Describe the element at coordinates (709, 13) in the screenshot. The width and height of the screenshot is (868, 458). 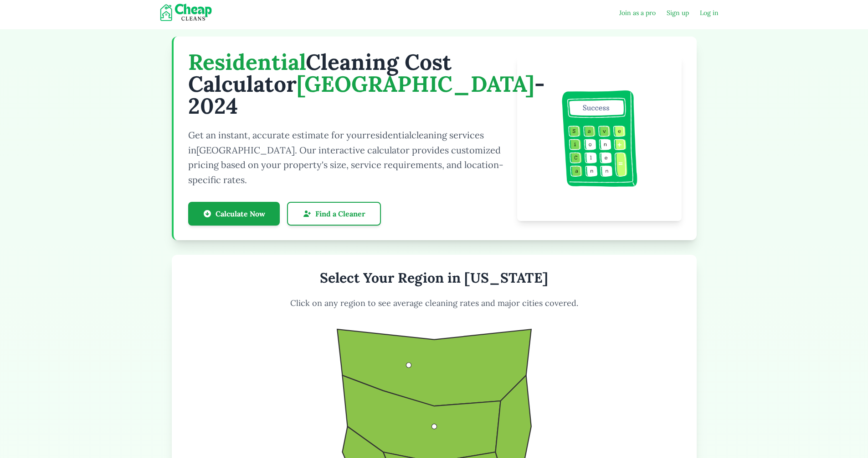
I see `a: Log in` at that location.